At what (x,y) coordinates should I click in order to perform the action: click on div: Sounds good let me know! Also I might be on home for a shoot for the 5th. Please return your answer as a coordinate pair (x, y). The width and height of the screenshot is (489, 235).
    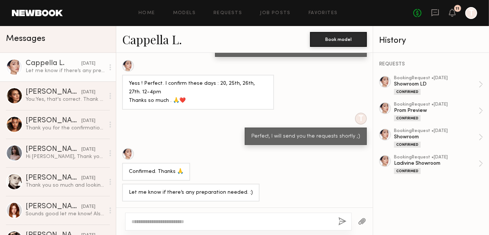
    Looking at the image, I should click on (65, 213).